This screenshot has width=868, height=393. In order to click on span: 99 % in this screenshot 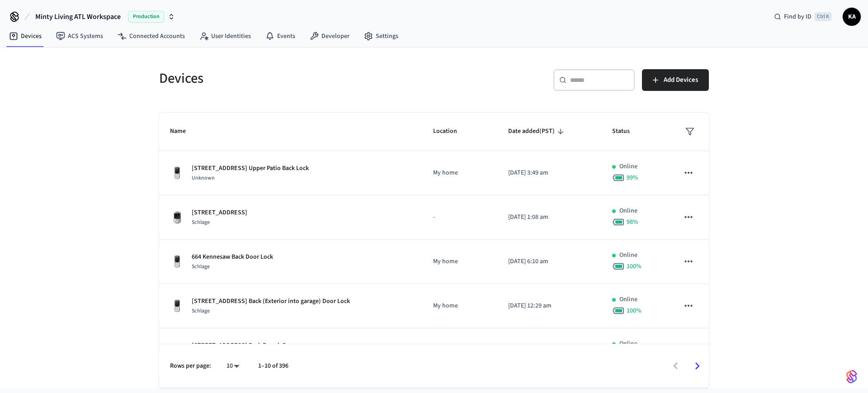, I will do `click(632, 178)`.